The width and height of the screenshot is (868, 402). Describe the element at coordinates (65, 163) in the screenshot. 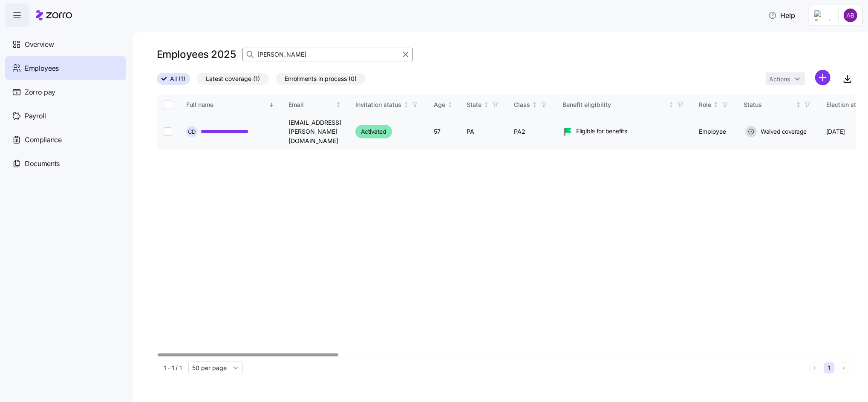

I see `a: Documents` at that location.